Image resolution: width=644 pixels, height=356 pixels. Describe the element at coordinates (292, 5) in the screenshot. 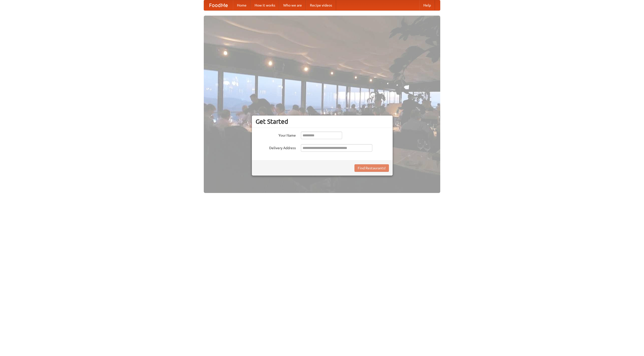

I see `a: Who we are` at that location.